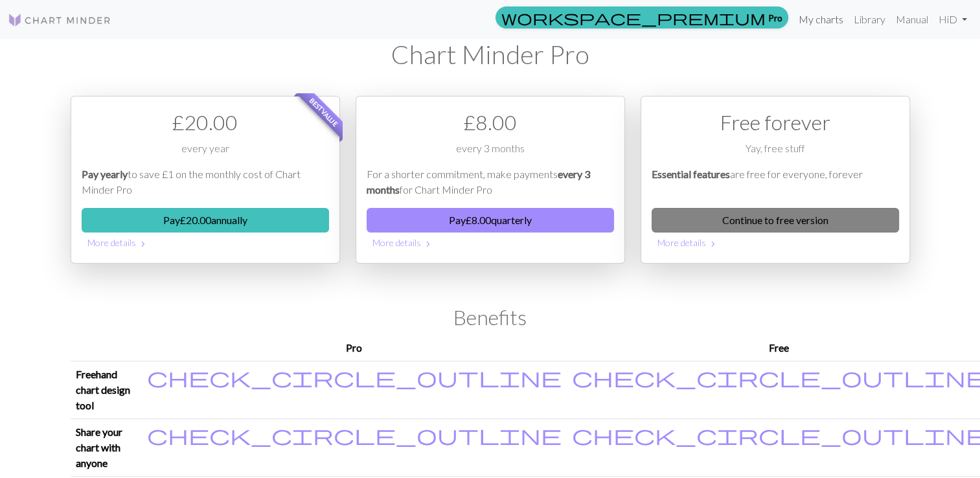 Image resolution: width=980 pixels, height=478 pixels. What do you see at coordinates (490, 179) in the screenshot?
I see `div: Payment option 2` at bounding box center [490, 179].